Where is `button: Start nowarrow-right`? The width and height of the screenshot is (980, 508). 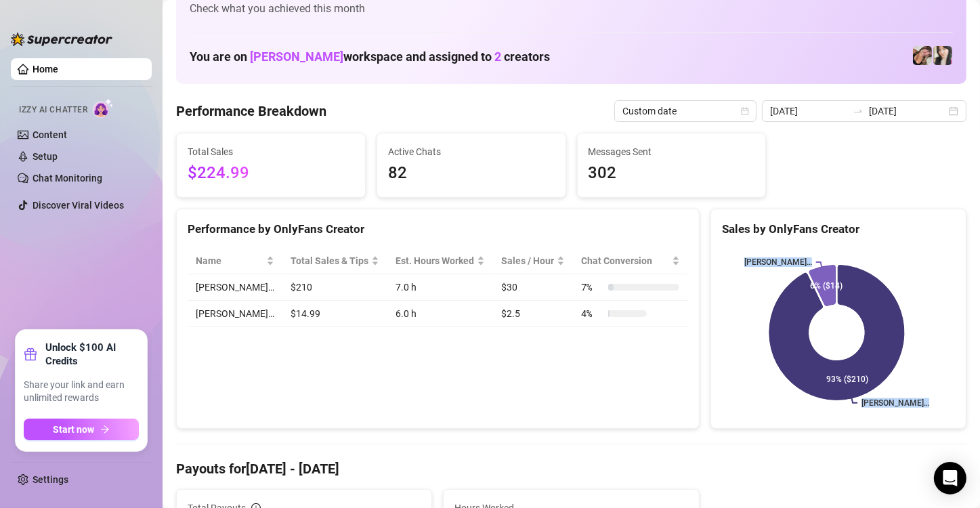
button: Start nowarrow-right is located at coordinates (81, 430).